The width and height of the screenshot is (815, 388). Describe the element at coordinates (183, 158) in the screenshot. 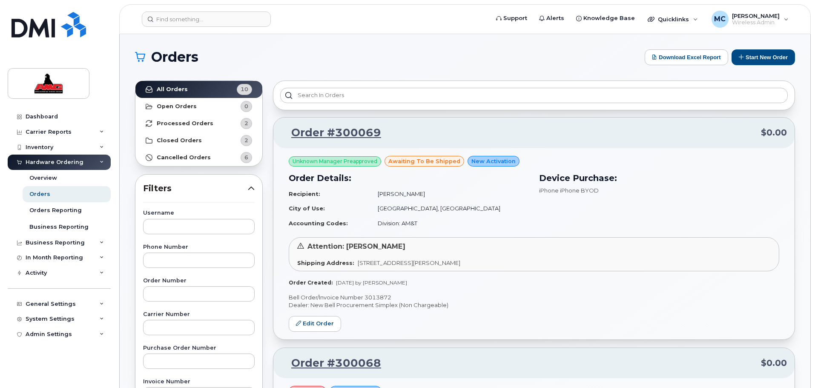

I see `strong: Cancelled Orders` at that location.